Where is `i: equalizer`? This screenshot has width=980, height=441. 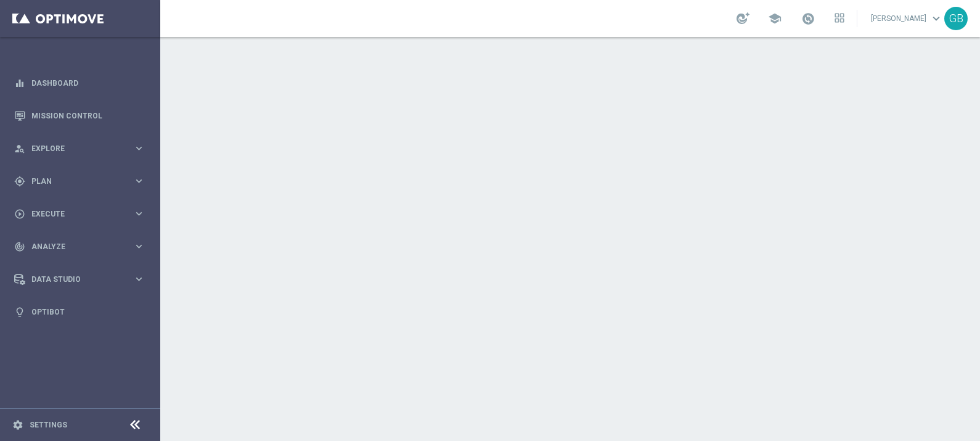
i: equalizer is located at coordinates (20, 84).